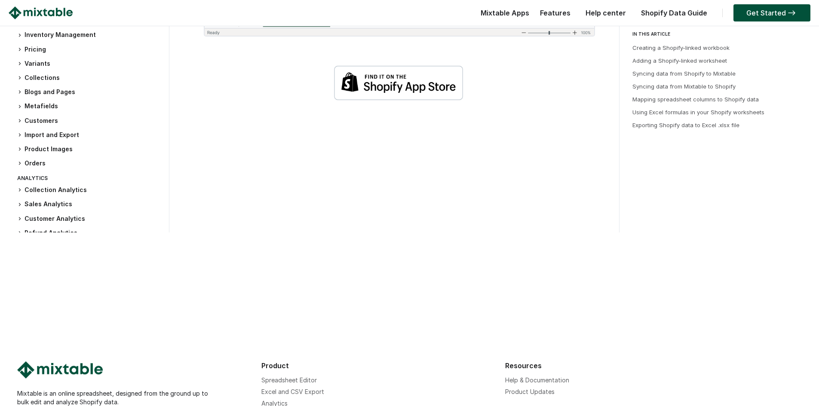 The image size is (819, 406). I want to click on h3: Import and Export, so click(89, 135).